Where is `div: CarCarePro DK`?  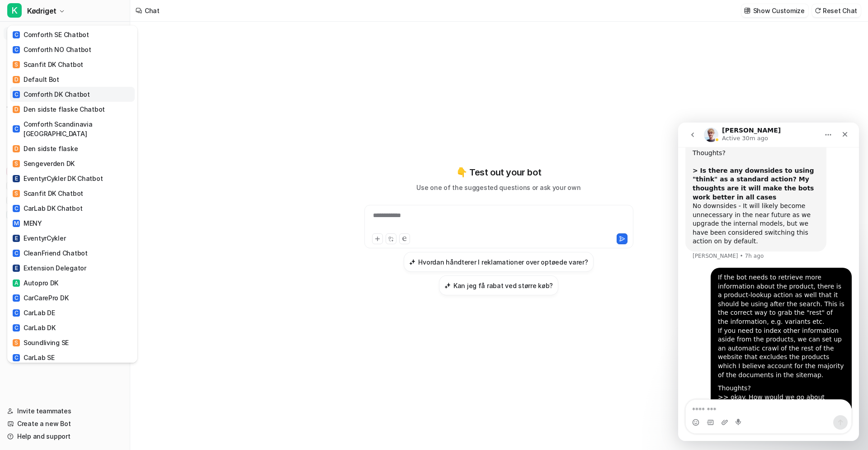
div: CarCarePro DK is located at coordinates (40, 297).